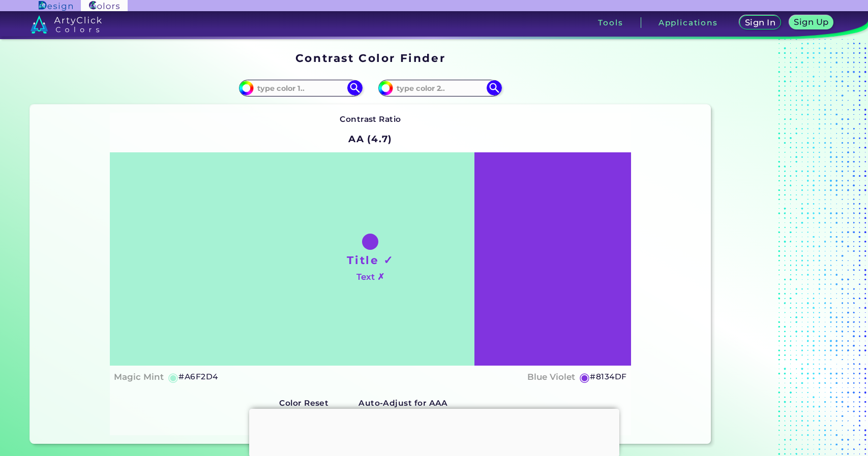 The width and height of the screenshot is (868, 456). What do you see at coordinates (370, 58) in the screenshot?
I see `h1: Contrast Color Finder` at bounding box center [370, 58].